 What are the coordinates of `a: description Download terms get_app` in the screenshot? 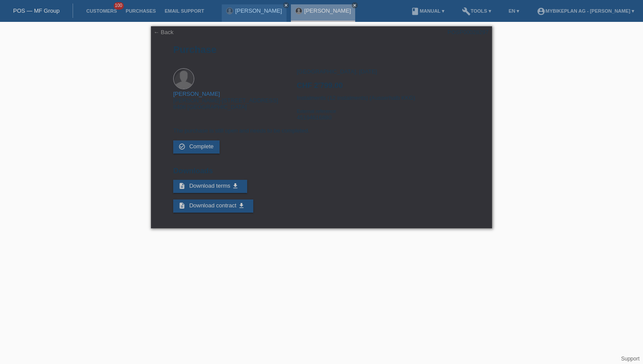 It's located at (210, 186).